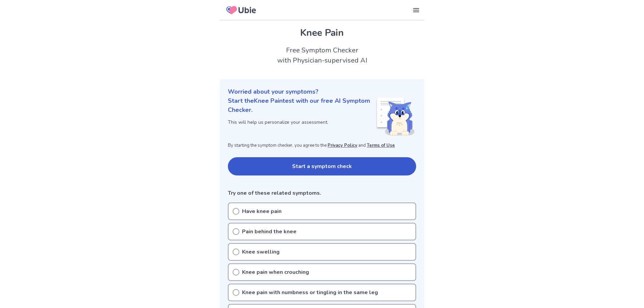 The image size is (644, 308). Describe the element at coordinates (322, 145) in the screenshot. I see `p: By starting the symptom checker, you agree to the and` at that location.